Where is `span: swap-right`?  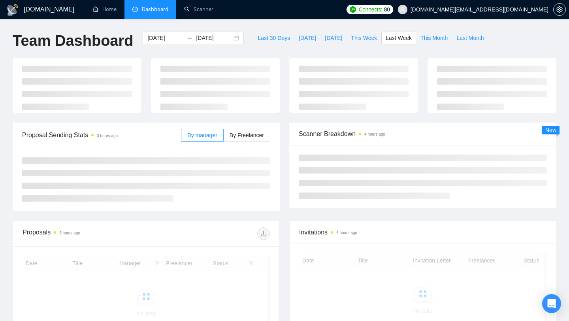 span: swap-right is located at coordinates (190, 38).